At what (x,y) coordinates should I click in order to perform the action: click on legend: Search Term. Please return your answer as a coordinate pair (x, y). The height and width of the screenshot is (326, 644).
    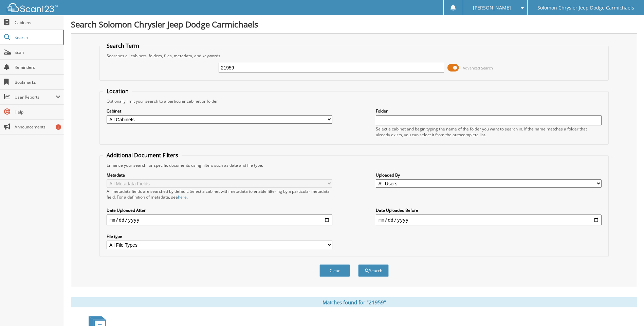
    Looking at the image, I should click on (123, 46).